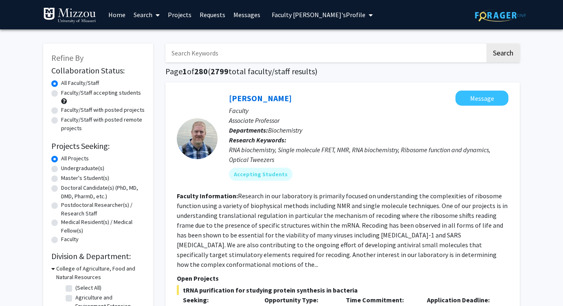 The image size is (563, 306). I want to click on p: Time Commitment:, so click(380, 299).